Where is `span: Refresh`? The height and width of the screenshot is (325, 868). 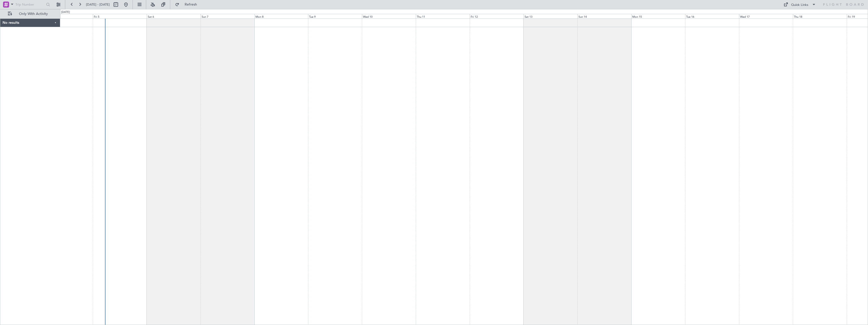
span: Refresh is located at coordinates (191, 4).